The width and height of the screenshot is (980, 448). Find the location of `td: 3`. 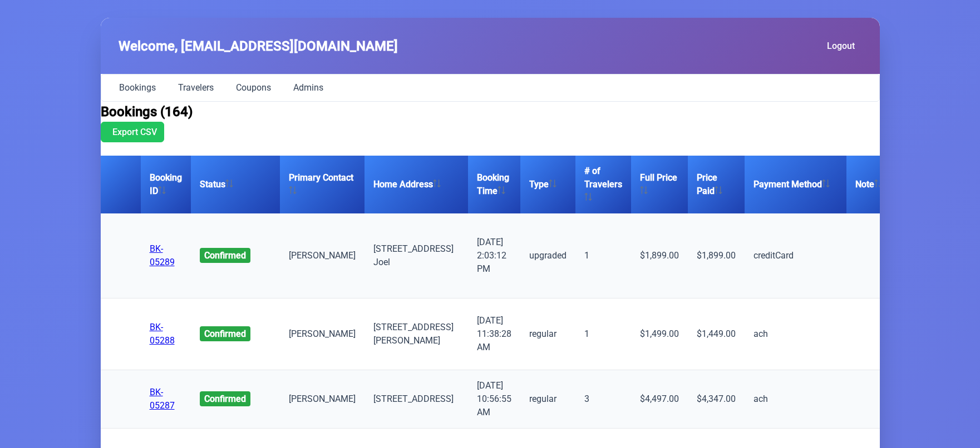

td: 3 is located at coordinates (603, 399).